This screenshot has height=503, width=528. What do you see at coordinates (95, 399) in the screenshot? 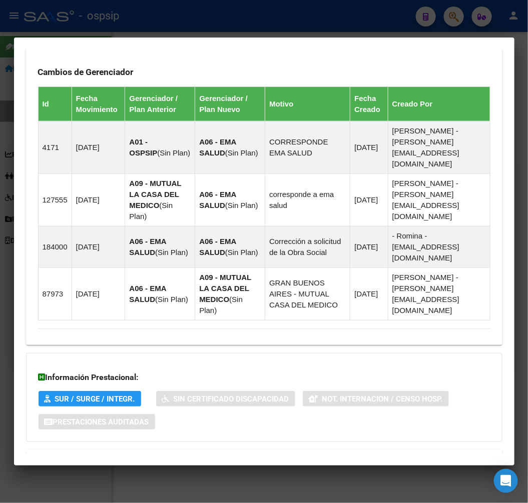
I see `span: SUR / SURGE / INTEGR.` at bounding box center [95, 399].